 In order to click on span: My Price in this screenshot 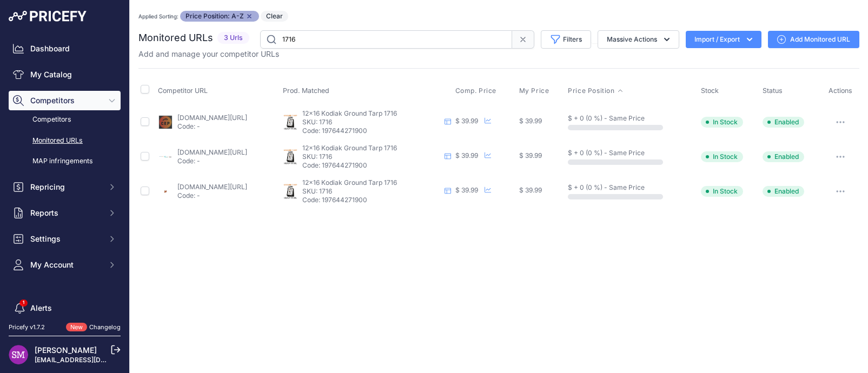, I will do `click(534, 91)`.